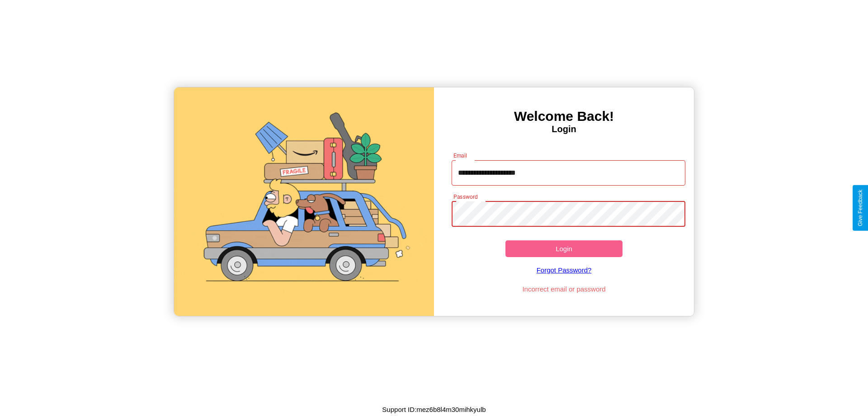 The width and height of the screenshot is (868, 416). Describe the element at coordinates (563, 129) in the screenshot. I see `h4: Login` at that location.